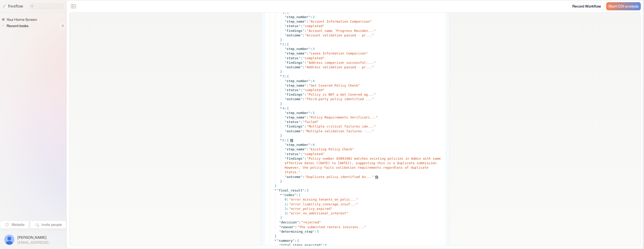 Image resolution: width=644 pixels, height=249 pixels. I want to click on span: Account name 'Progress Residen..., so click(341, 31).